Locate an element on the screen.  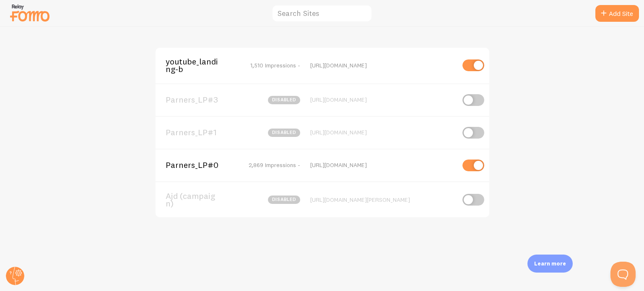
span: Parners_LP#1 is located at coordinates (199, 132).